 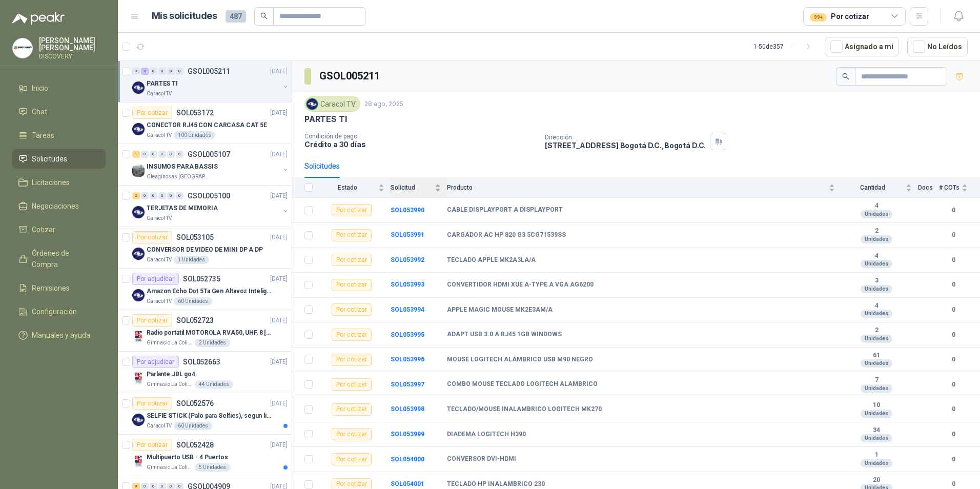 What do you see at coordinates (411, 188) in the screenshot?
I see `span: Solicitud` at bounding box center [411, 188].